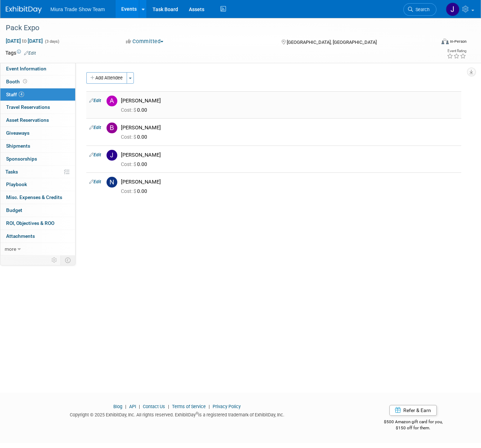 The width and height of the screenshot is (481, 448). What do you see at coordinates (421, 9) in the screenshot?
I see `span: Search` at bounding box center [421, 9].